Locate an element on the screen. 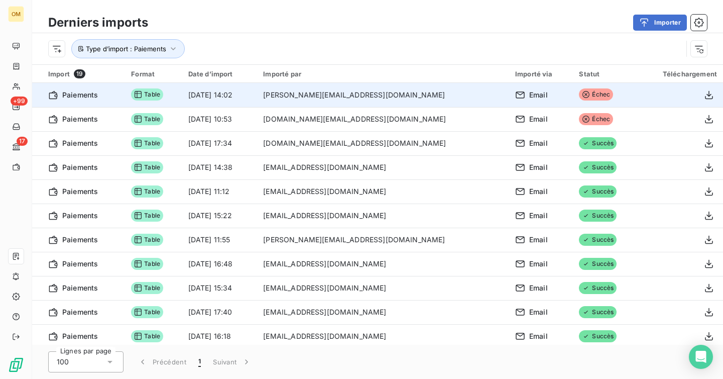 The image size is (723, 379). div: Importé par is located at coordinates (383, 74).